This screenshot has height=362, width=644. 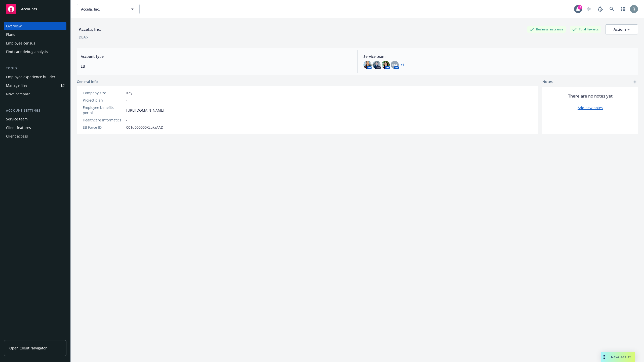 What do you see at coordinates (103, 110) in the screenshot?
I see `div: Employee benefits portal` at bounding box center [103, 110].